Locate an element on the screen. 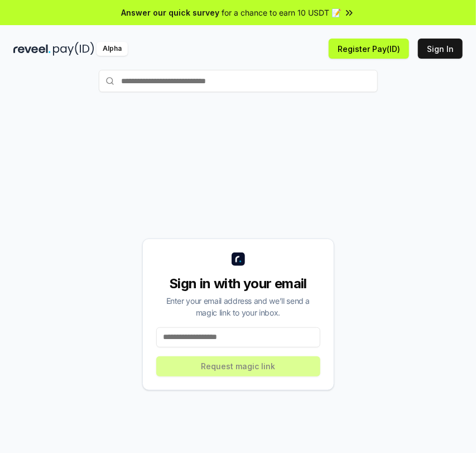 The image size is (476, 453). div: Sign in with your email is located at coordinates (238, 283).